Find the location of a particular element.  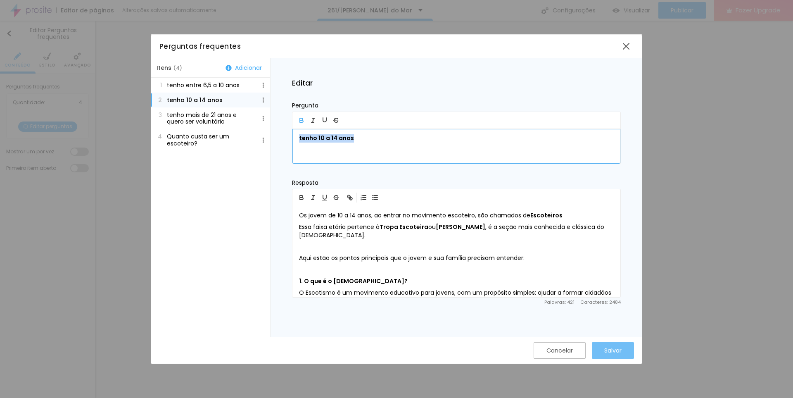

b: Escoteiros is located at coordinates (547, 215).